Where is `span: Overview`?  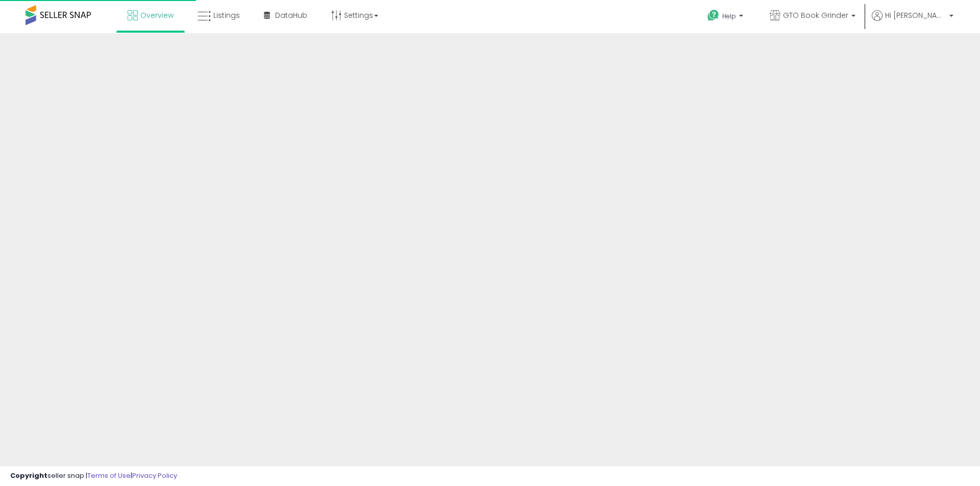 span: Overview is located at coordinates (157, 16).